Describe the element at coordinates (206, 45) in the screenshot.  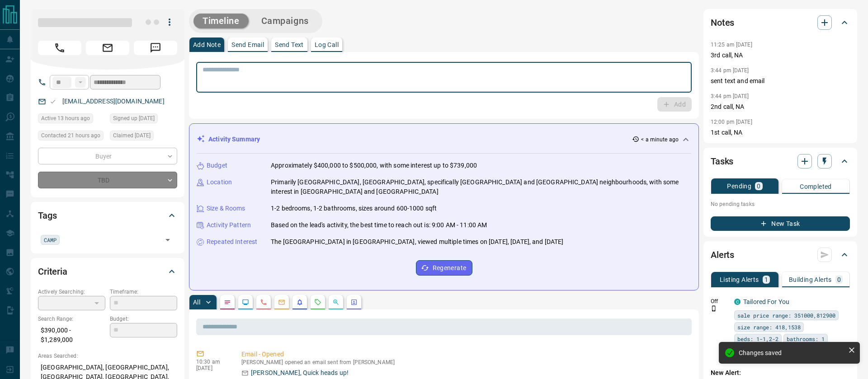
I see `p: Add Note` at that location.